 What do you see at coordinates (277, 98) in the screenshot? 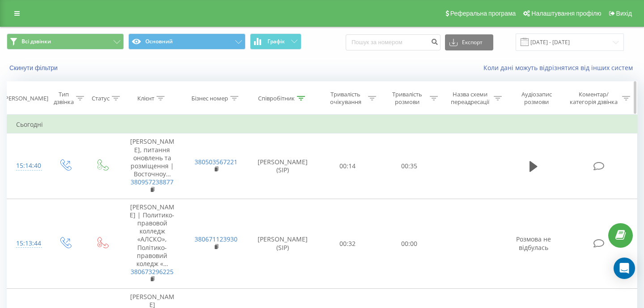
I see `div: Співробітник` at bounding box center [277, 98].